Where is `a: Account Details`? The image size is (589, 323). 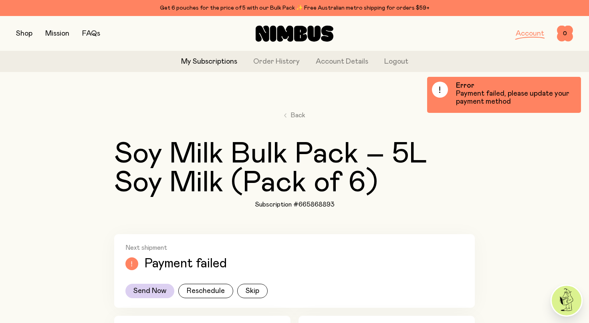
a: Account Details is located at coordinates (342, 62).